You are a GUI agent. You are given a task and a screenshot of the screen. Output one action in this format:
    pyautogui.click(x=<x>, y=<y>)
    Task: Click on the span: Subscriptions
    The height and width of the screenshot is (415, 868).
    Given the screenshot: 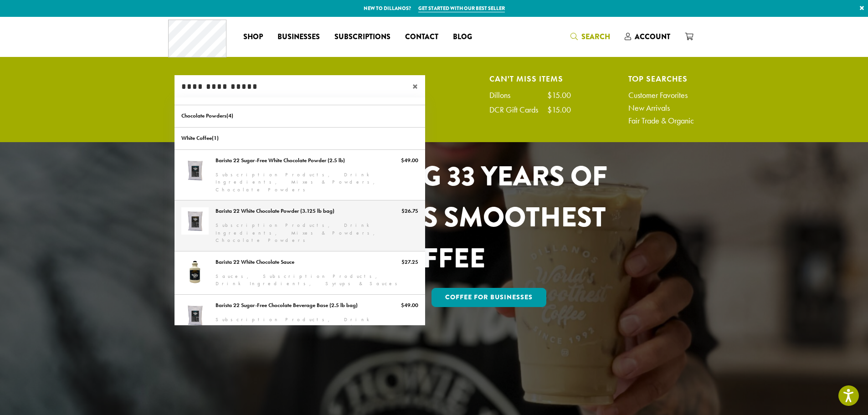 What is the action you would take?
    pyautogui.click(x=362, y=37)
    